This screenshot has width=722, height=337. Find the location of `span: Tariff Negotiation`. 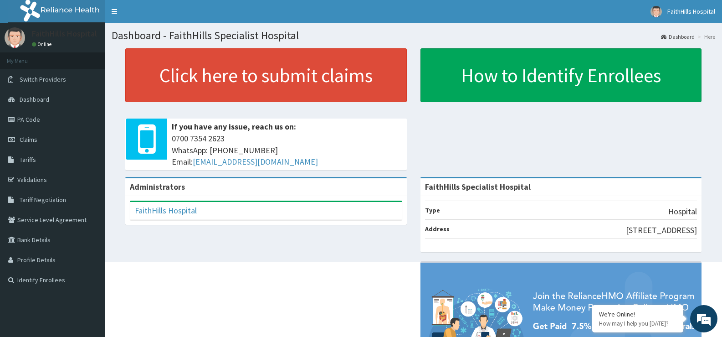

span: Tariff Negotiation is located at coordinates (43, 200).